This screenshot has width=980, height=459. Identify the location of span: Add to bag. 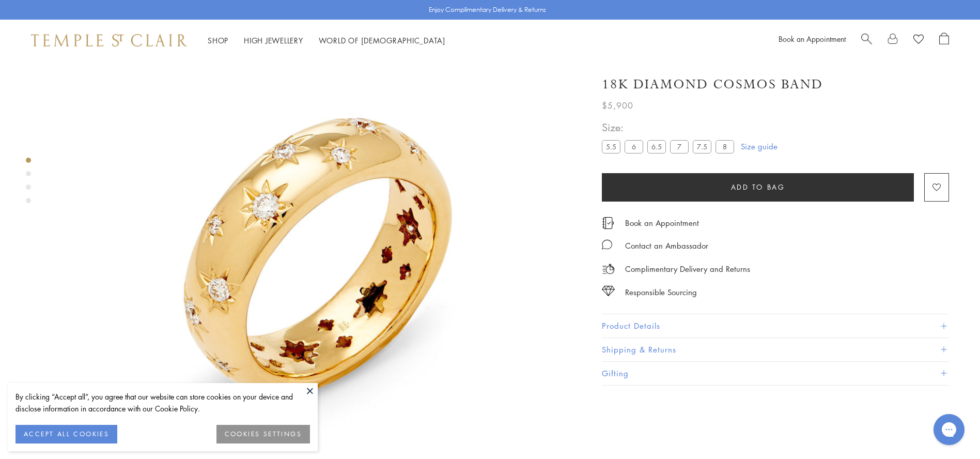
(758, 187).